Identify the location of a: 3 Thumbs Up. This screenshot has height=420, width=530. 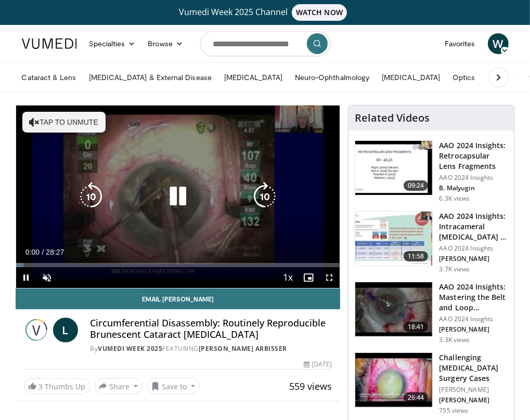
(57, 386).